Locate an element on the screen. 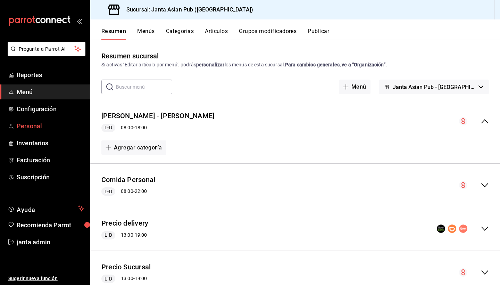 The height and width of the screenshot is (285, 500). button: Resumen is located at coordinates (114, 34).